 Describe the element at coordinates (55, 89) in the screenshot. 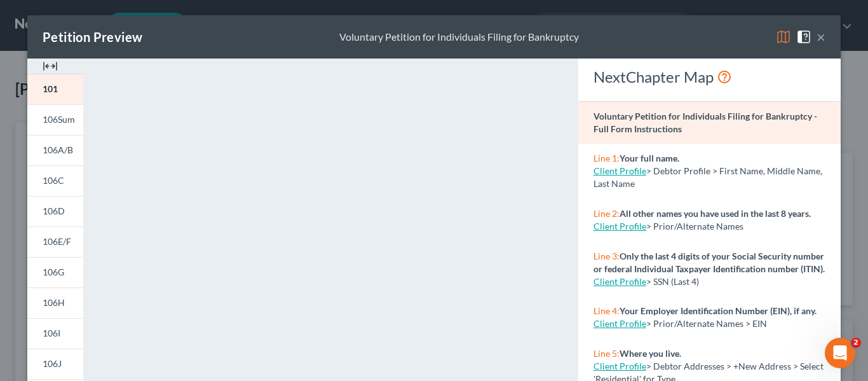

I see `a: 101` at that location.